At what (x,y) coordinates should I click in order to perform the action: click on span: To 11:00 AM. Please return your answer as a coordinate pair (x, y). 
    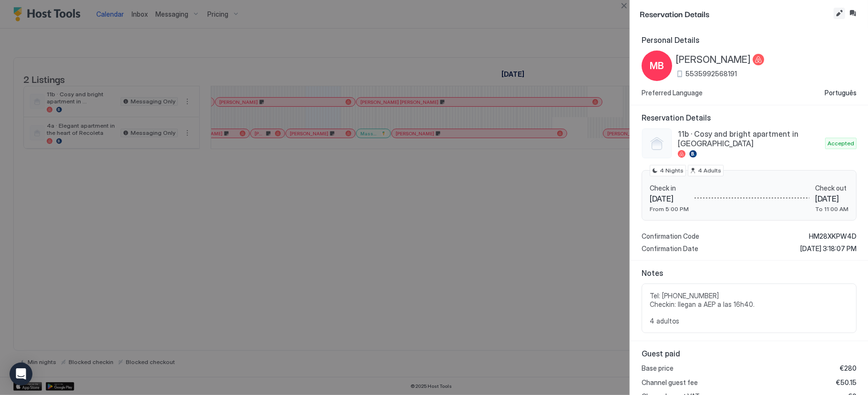
    Looking at the image, I should click on (832, 209).